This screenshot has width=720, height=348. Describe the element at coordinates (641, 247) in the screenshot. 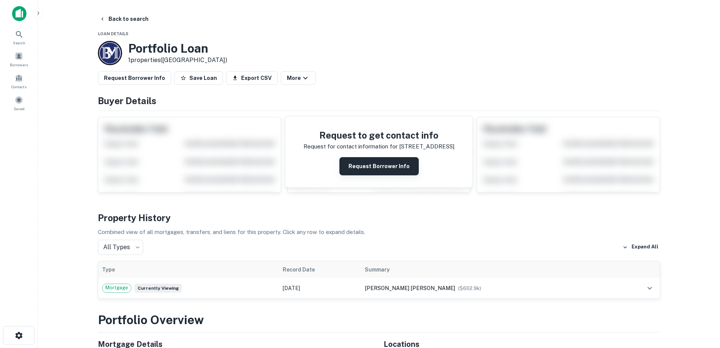

I see `button: Expand All` at that location.